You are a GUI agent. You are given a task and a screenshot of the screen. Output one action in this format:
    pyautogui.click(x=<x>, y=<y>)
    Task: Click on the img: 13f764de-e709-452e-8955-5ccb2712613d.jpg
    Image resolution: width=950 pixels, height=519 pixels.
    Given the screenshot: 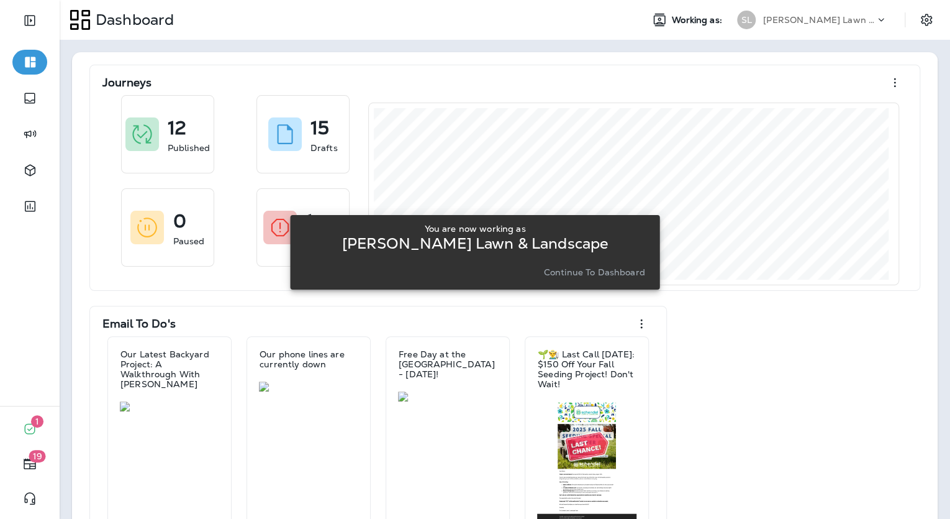 What is the action you would take?
    pyautogui.click(x=170, y=406)
    